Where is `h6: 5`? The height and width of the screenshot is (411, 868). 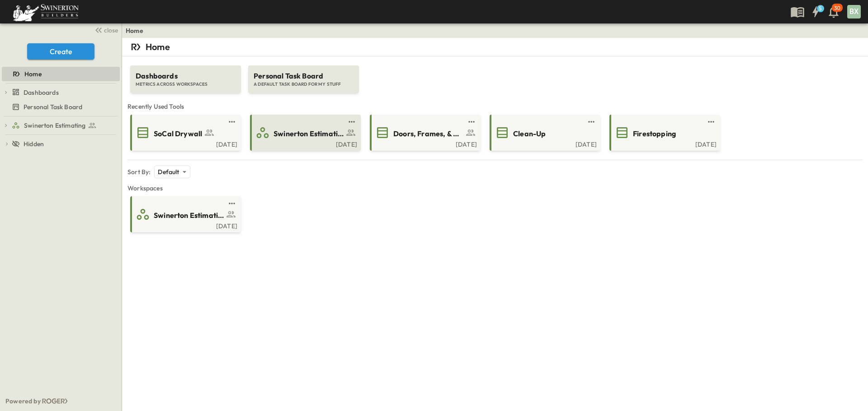
h6: 5 is located at coordinates (820, 9).